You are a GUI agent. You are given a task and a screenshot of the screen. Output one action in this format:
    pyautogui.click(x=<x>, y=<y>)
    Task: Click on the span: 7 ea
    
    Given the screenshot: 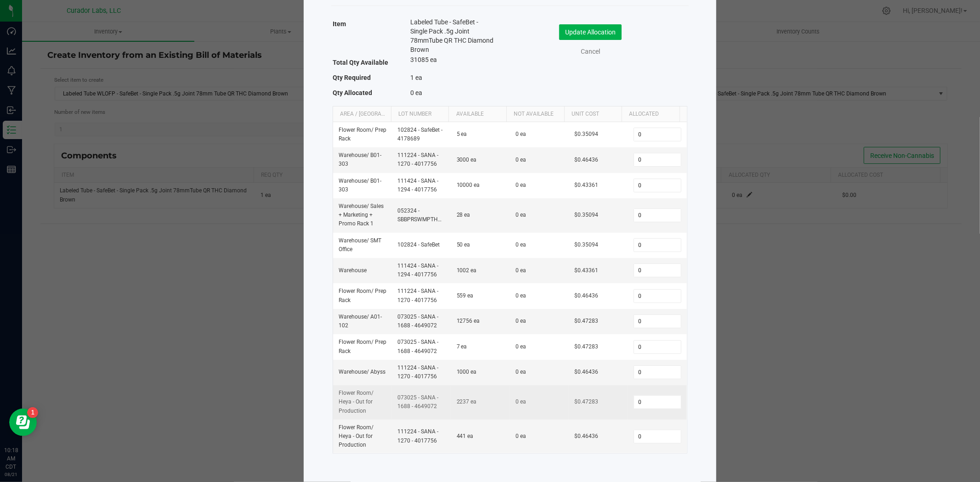 What is the action you would take?
    pyautogui.click(x=462, y=346)
    